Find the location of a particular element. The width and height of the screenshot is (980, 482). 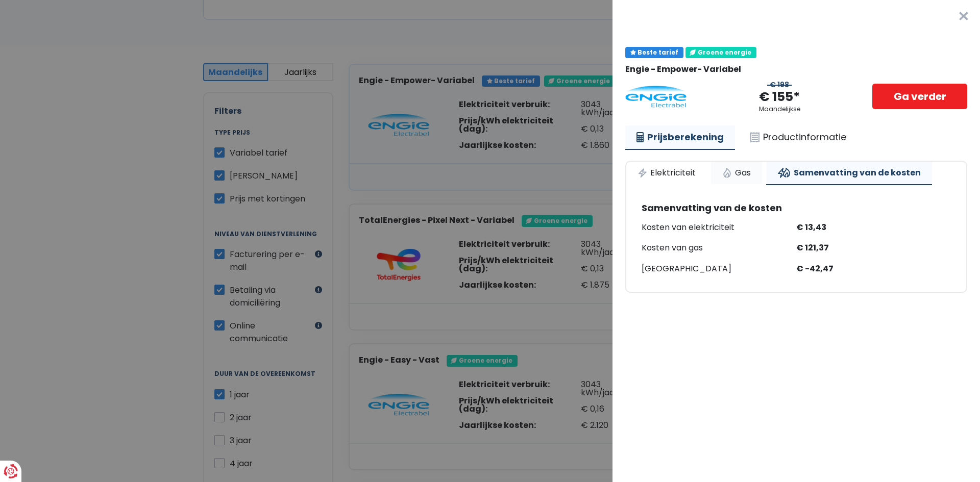

h3: Samenvatting van de kosten is located at coordinates (796, 208).